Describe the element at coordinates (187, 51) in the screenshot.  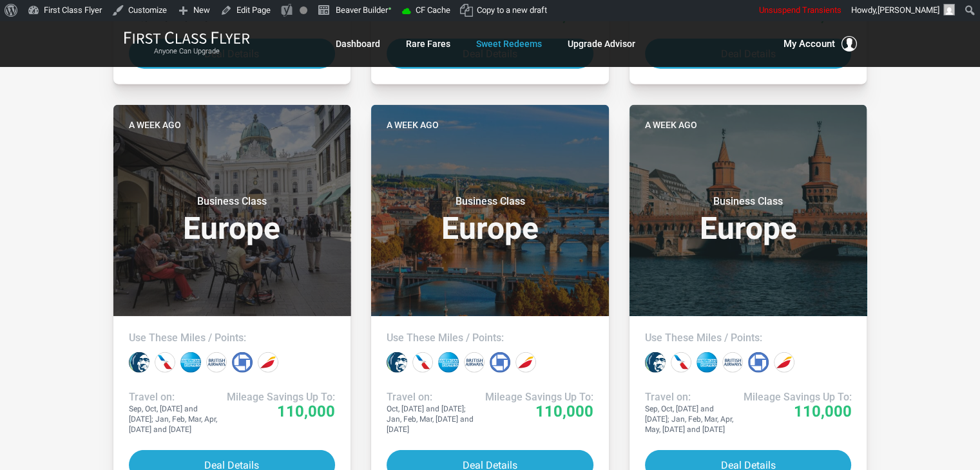
I see `small: Anyone Can Upgrade` at that location.